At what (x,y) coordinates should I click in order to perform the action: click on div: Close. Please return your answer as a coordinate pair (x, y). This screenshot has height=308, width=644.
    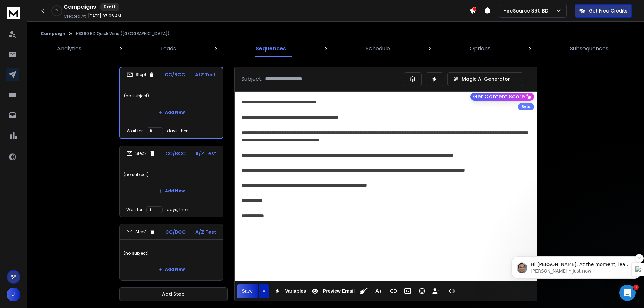
    Looking at the image, I should click on (124, 9).